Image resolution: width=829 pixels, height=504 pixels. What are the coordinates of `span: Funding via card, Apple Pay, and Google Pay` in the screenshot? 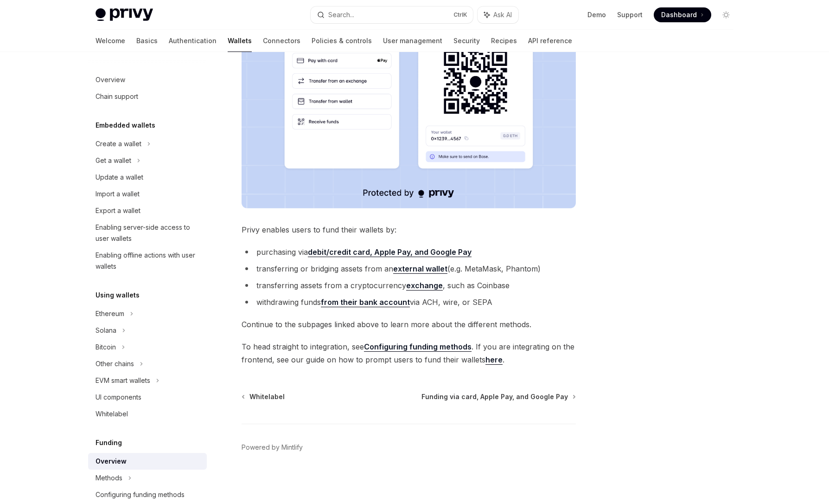 It's located at (495, 396).